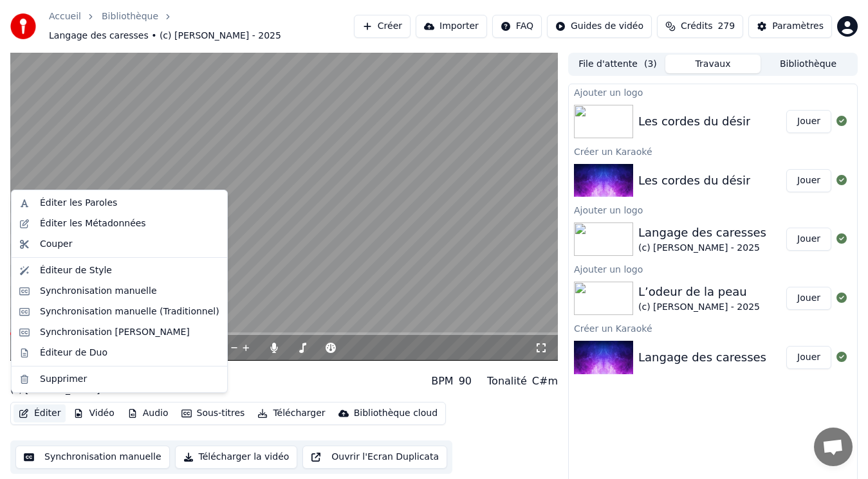 Image resolution: width=868 pixels, height=479 pixels. I want to click on a: Accueil, so click(65, 17).